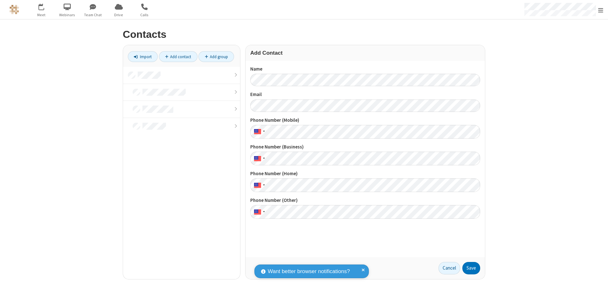 The height and width of the screenshot is (289, 608). What do you see at coordinates (309, 272) in the screenshot?
I see `span: Want better browser notifications?` at bounding box center [309, 272].